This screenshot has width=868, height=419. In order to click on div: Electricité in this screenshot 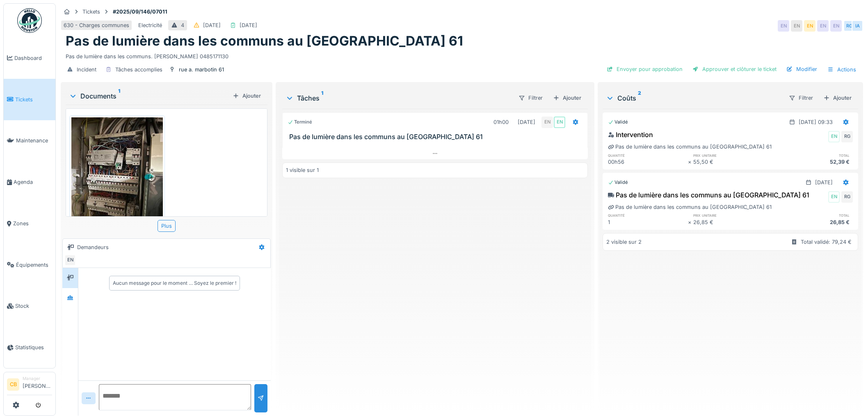, I will do `click(150, 25)`.